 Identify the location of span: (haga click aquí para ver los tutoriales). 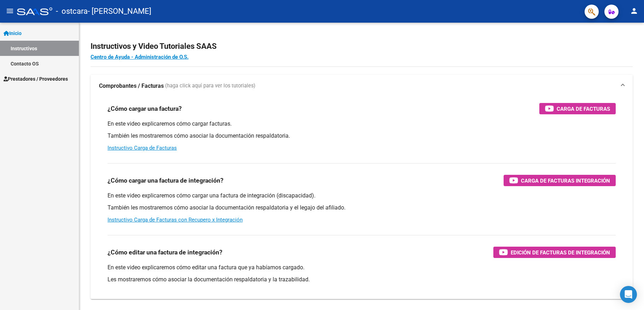
(210, 86).